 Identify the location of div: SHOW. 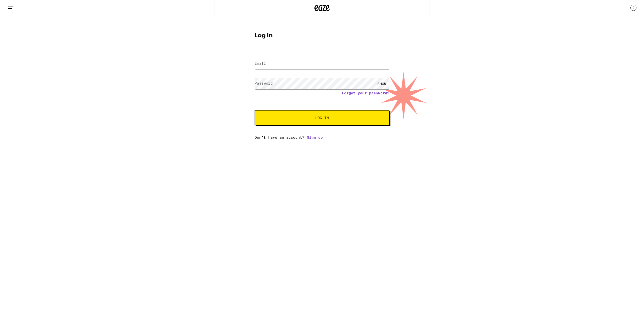
(382, 84).